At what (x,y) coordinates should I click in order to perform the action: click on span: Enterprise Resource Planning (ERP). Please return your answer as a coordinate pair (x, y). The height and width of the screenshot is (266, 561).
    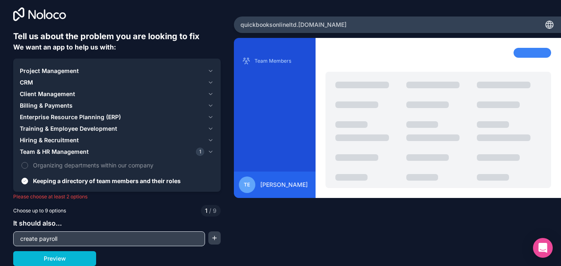
    Looking at the image, I should click on (70, 117).